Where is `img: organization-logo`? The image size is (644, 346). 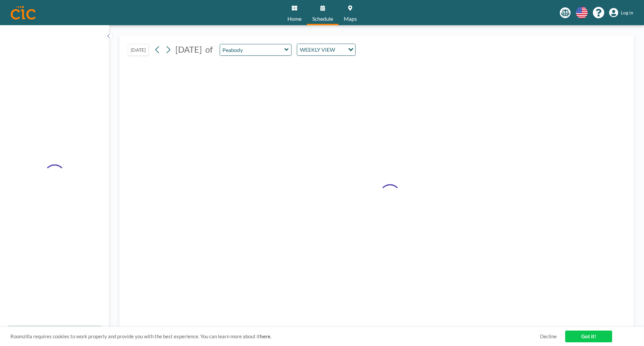
img: organization-logo is located at coordinates (23, 12).